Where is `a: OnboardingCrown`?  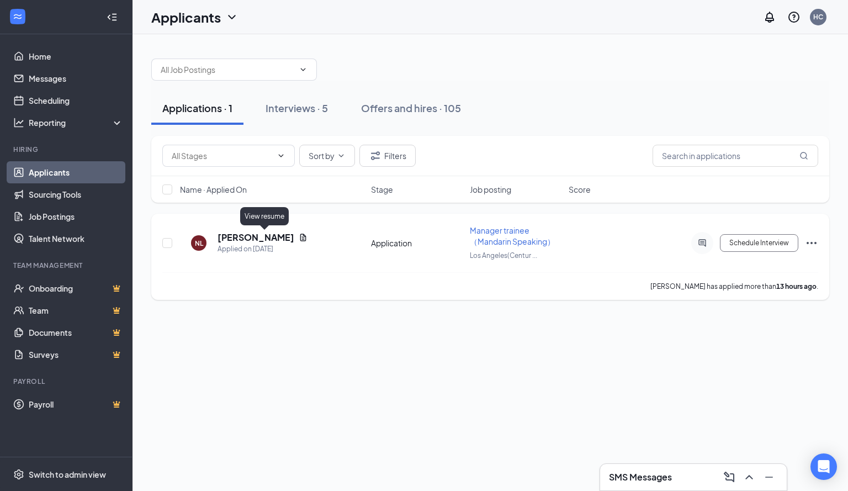
a: OnboardingCrown is located at coordinates (76, 288).